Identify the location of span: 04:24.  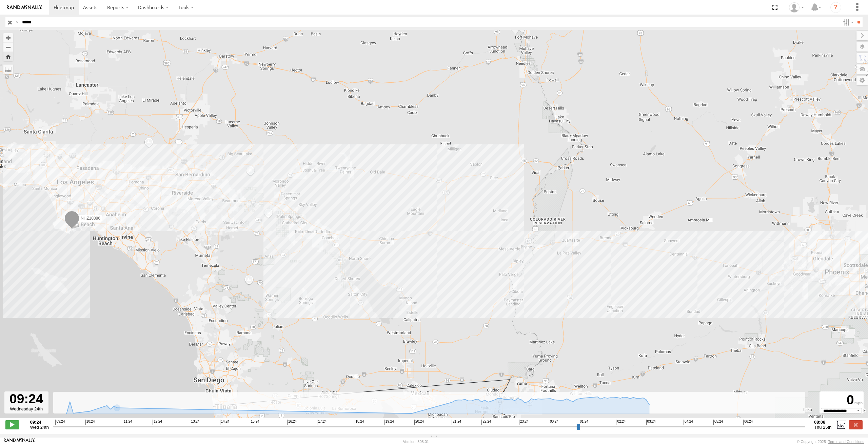
(688, 422).